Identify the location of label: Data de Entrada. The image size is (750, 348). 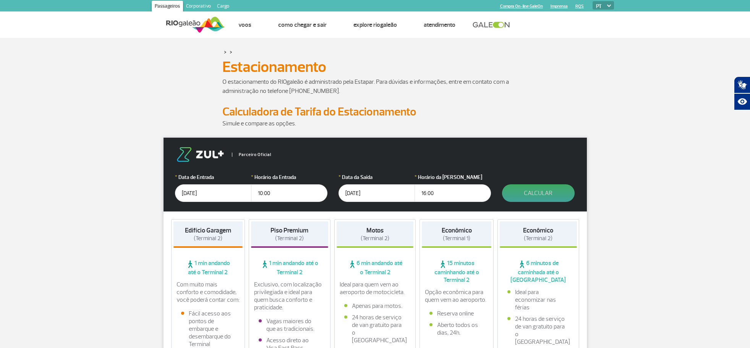
(213, 177).